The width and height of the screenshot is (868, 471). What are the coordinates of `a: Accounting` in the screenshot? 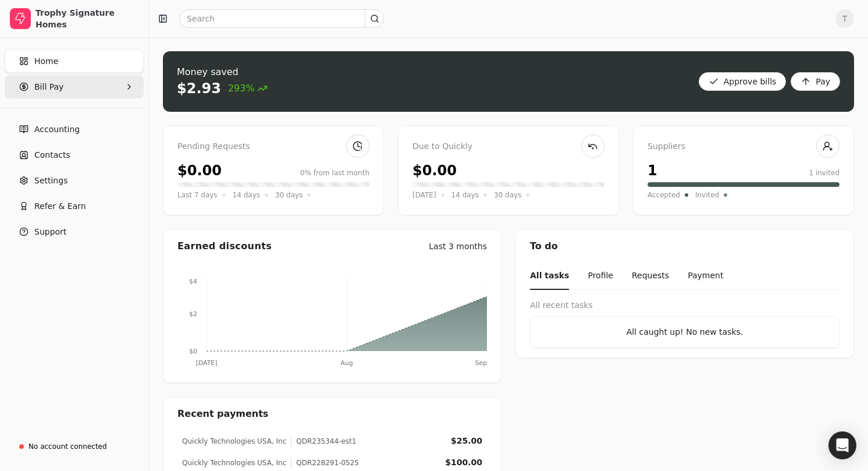 It's located at (74, 129).